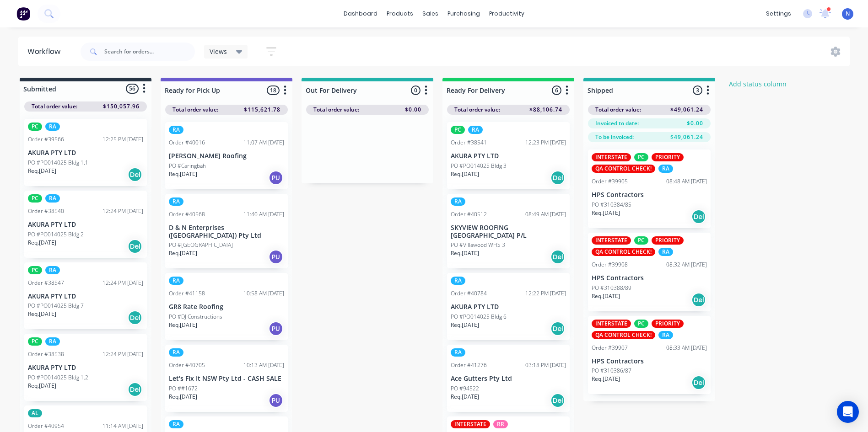 This screenshot has width=868, height=432. Describe the element at coordinates (478, 245) in the screenshot. I see `p: PO #Villawood WHS 3` at that location.